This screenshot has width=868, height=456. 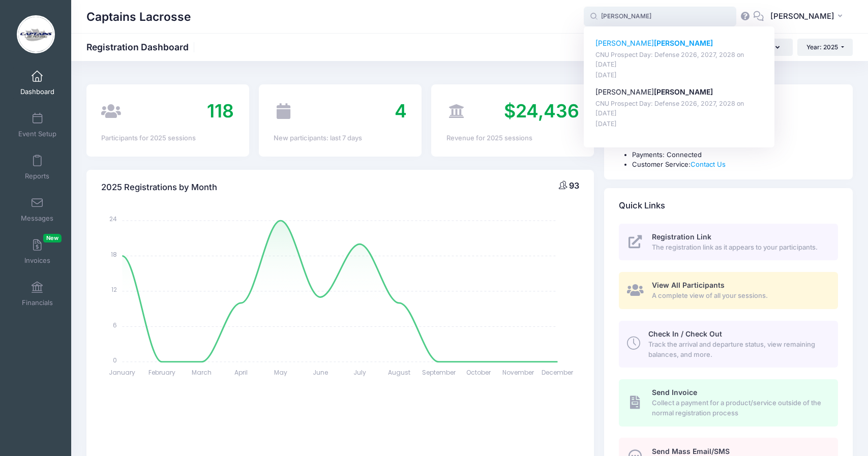 What do you see at coordinates (734, 164) in the screenshot?
I see `li: Customer Service:` at bounding box center [734, 164].